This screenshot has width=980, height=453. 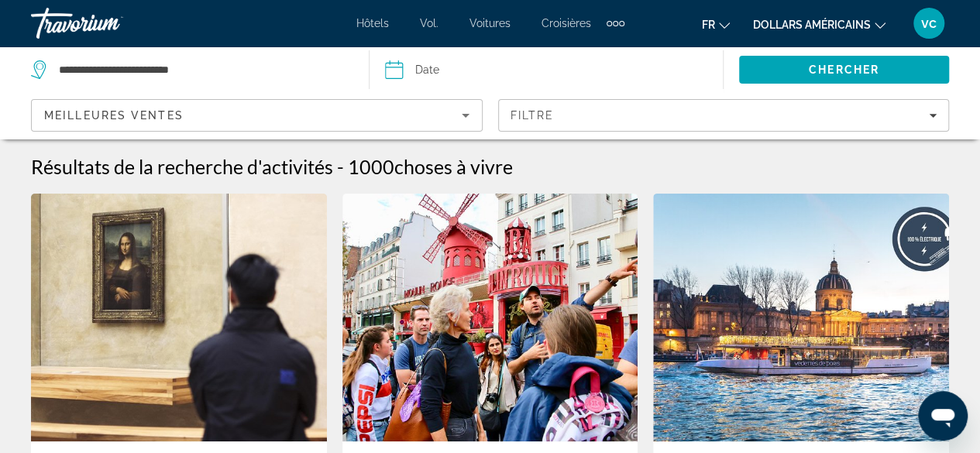 What do you see at coordinates (372, 23) in the screenshot?
I see `font: Hôtels` at bounding box center [372, 23].